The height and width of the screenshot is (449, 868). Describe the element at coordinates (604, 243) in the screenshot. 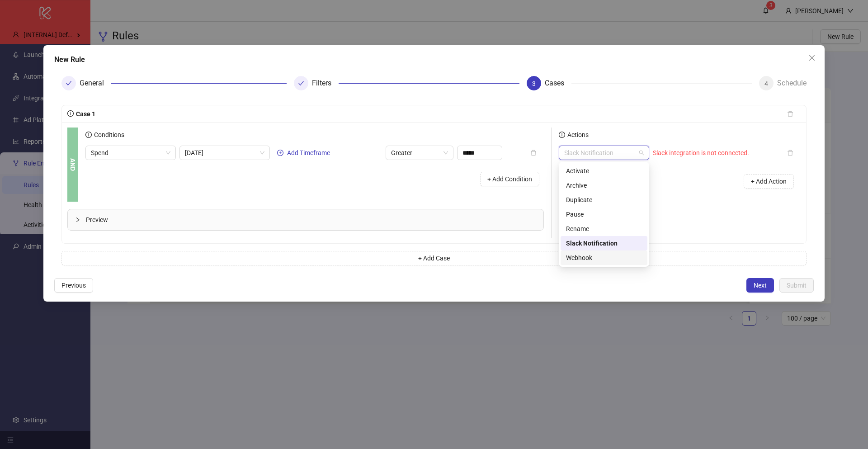

I see `div: Slack Notification` at that location.